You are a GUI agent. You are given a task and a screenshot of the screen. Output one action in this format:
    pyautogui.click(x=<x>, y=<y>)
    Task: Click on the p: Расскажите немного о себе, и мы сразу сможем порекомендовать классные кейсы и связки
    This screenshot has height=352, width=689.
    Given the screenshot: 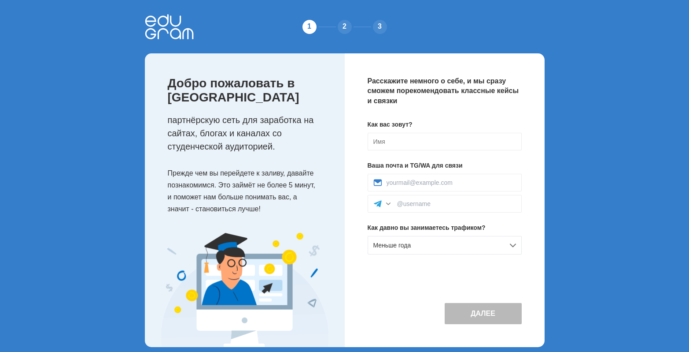 What is the action you would take?
    pyautogui.click(x=445, y=91)
    